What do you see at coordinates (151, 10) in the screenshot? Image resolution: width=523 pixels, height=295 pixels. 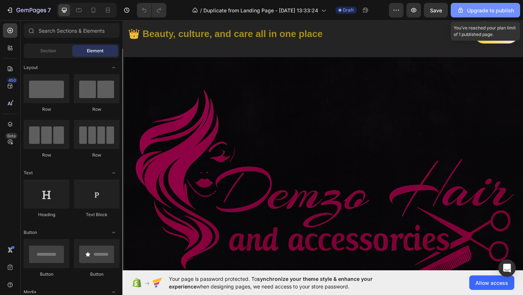 I see `div: Undo/Redo` at bounding box center [151, 10].